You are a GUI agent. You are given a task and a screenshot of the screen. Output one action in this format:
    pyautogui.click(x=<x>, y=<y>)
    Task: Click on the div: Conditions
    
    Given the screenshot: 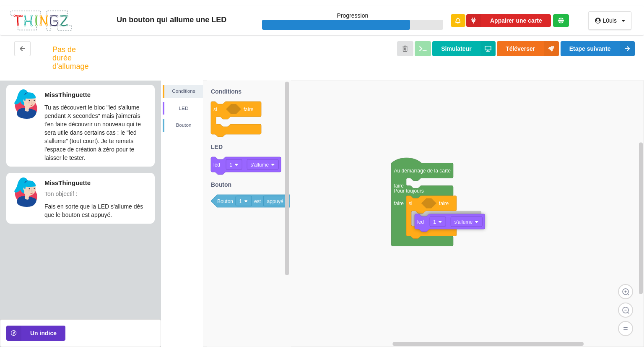 What is the action you would take?
    pyautogui.click(x=183, y=91)
    